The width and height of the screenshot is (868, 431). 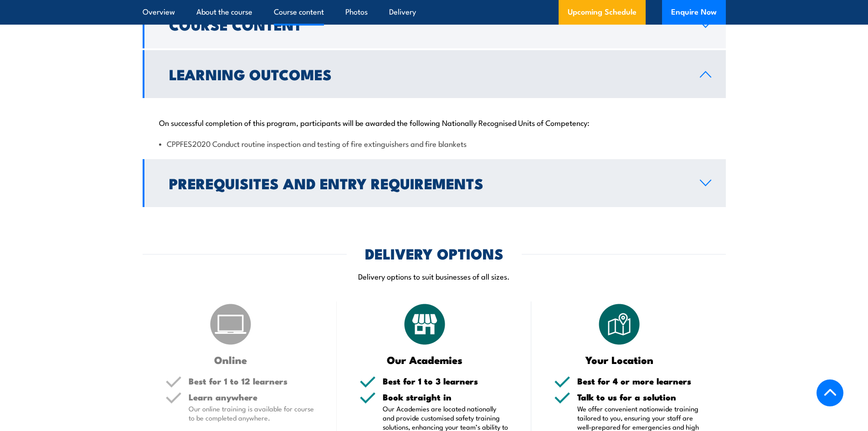 What do you see at coordinates (446, 396) in the screenshot?
I see `h5: Book straight in` at bounding box center [446, 396].